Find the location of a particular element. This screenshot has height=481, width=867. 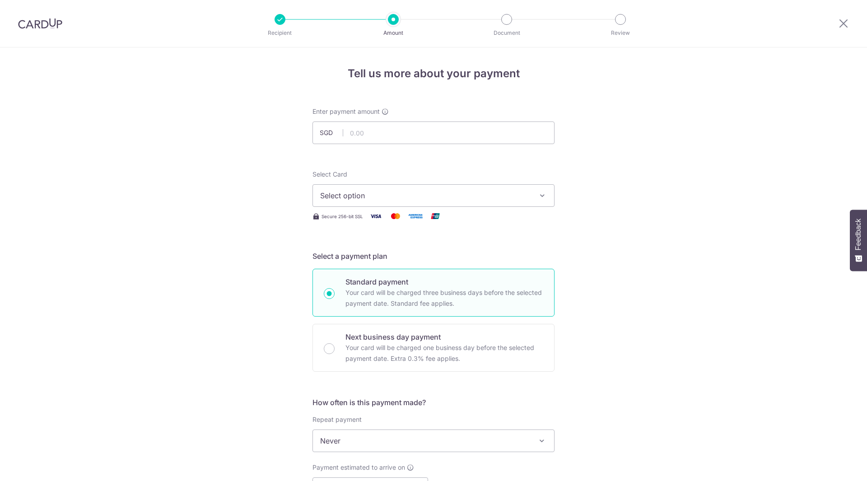

span: Never is located at coordinates (433, 441).